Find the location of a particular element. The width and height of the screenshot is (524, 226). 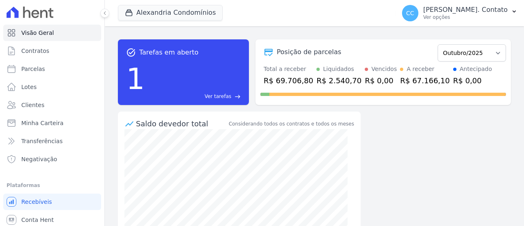

a: Negativação is located at coordinates (52, 159).